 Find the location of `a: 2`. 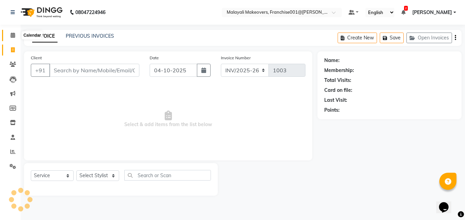

a: 2 is located at coordinates (404, 12).